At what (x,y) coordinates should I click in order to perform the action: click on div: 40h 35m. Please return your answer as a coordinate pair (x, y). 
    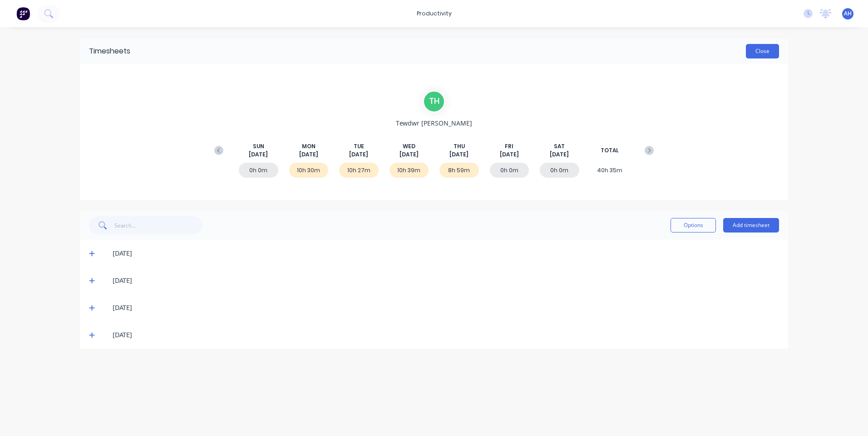
    Looking at the image, I should click on (609, 170).